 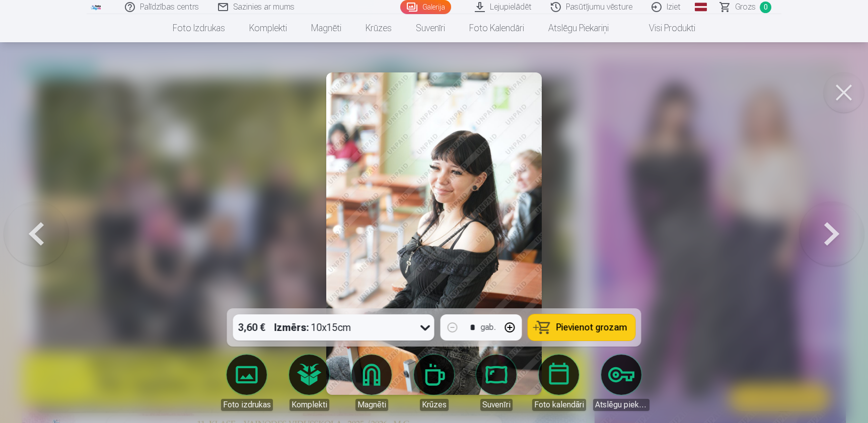 I want to click on div: 3,60 €, so click(x=252, y=328).